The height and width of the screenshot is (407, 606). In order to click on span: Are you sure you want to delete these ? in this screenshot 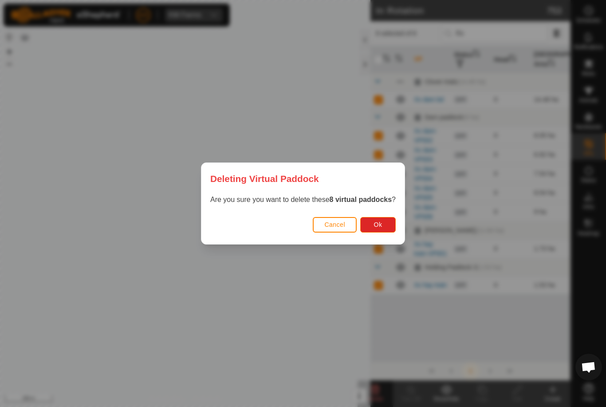, I will do `click(303, 199)`.